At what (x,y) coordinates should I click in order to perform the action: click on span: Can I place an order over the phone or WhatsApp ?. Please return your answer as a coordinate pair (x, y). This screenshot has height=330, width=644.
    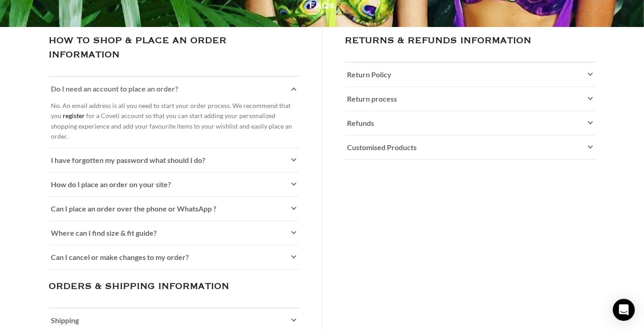
    Looking at the image, I should click on (134, 208).